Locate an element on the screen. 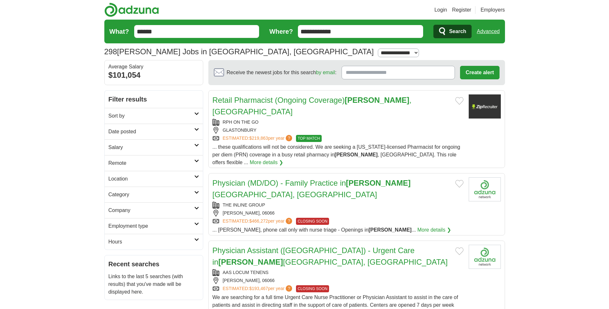 This screenshot has height=309, width=609. button: Create alert is located at coordinates (480, 73).